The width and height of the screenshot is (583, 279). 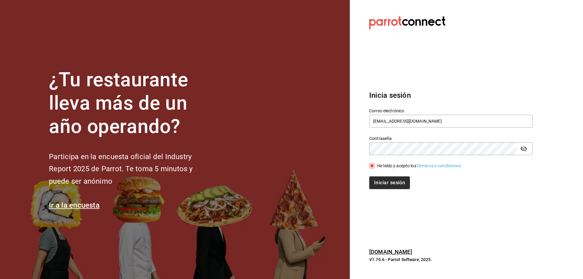 What do you see at coordinates (74, 205) in the screenshot?
I see `a: Ir a la encuesta` at bounding box center [74, 205].